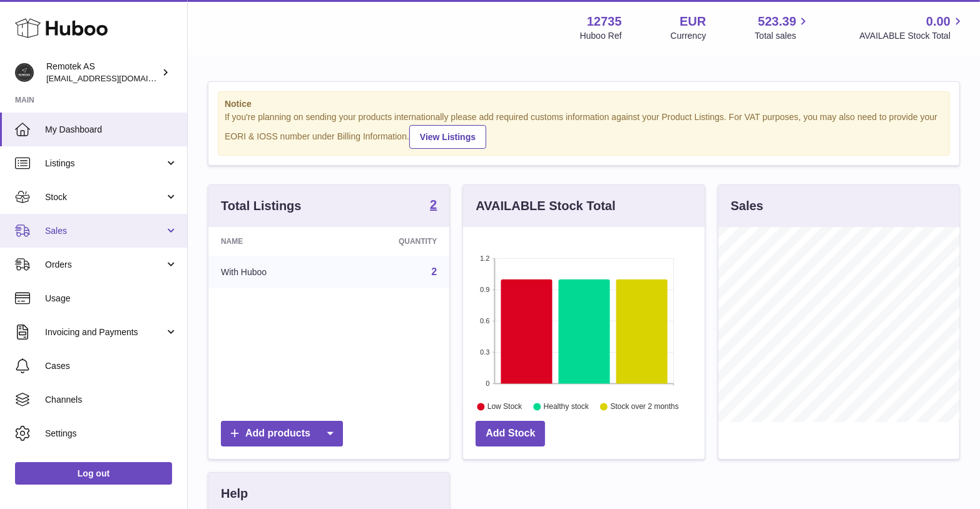 The image size is (980, 509). I want to click on div: Huboo Ref, so click(601, 36).